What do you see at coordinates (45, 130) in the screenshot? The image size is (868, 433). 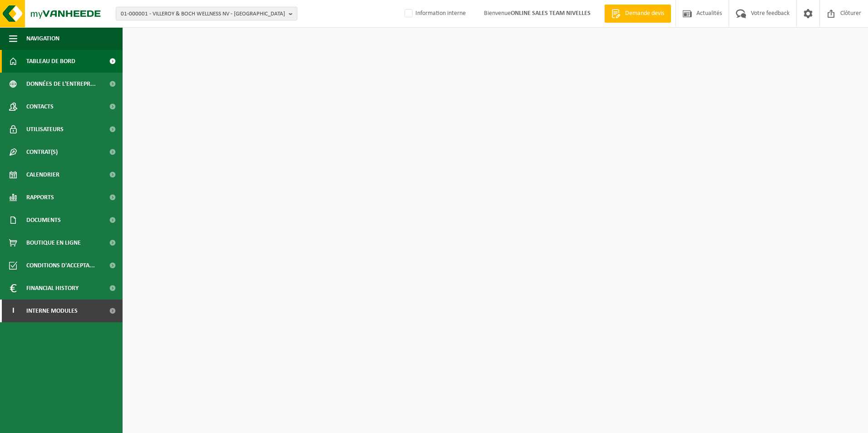 I see `span: Utilisateurs` at bounding box center [45, 130].